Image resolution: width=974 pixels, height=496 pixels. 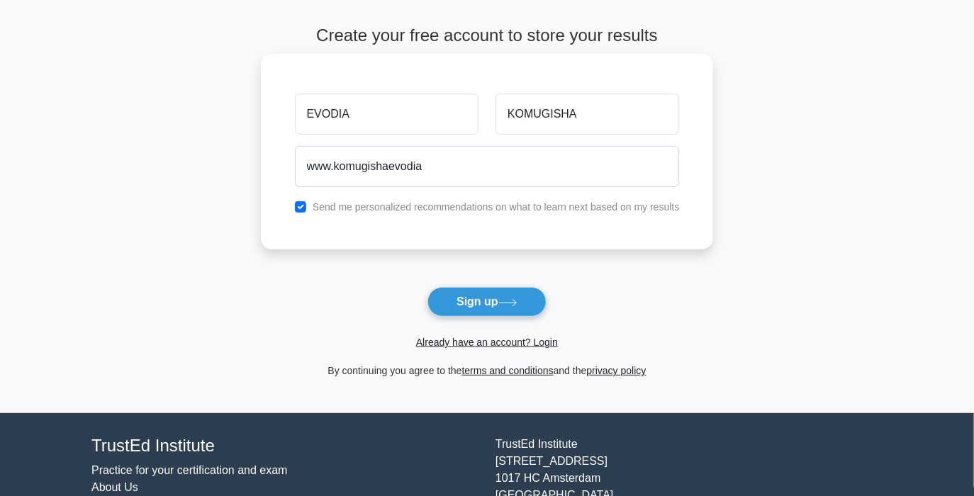 I want to click on div: By continuing you agree to the and the, so click(x=487, y=371).